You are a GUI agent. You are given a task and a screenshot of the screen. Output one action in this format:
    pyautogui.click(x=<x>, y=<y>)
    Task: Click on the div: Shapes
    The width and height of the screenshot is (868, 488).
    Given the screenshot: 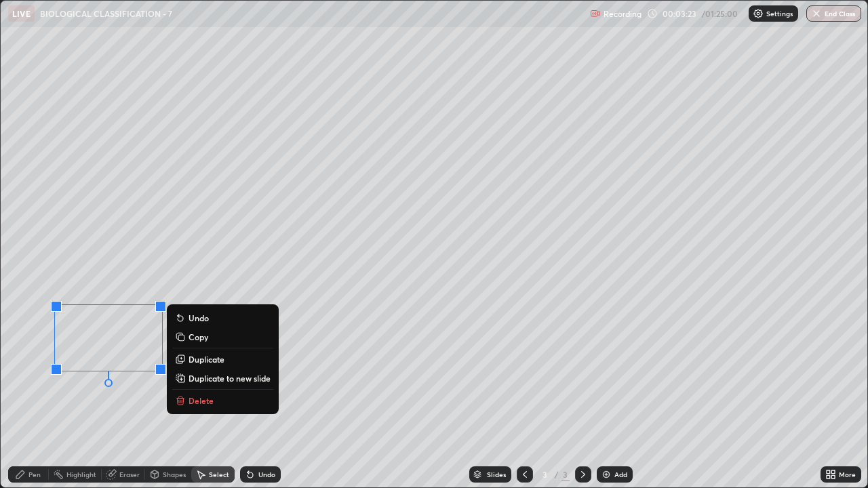 What is the action you would take?
    pyautogui.click(x=175, y=474)
    